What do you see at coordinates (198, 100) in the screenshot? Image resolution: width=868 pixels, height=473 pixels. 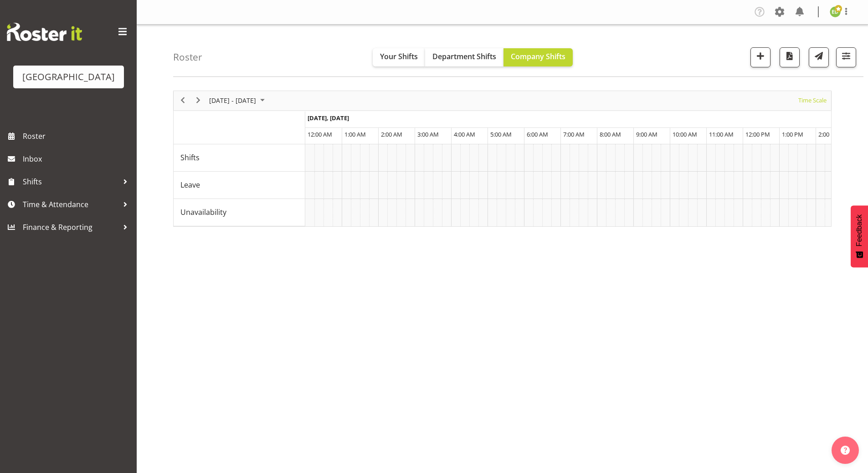 I see `div: next period` at bounding box center [198, 100].